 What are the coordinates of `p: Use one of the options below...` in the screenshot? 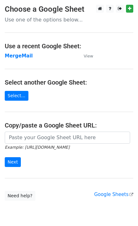 It's located at (69, 20).